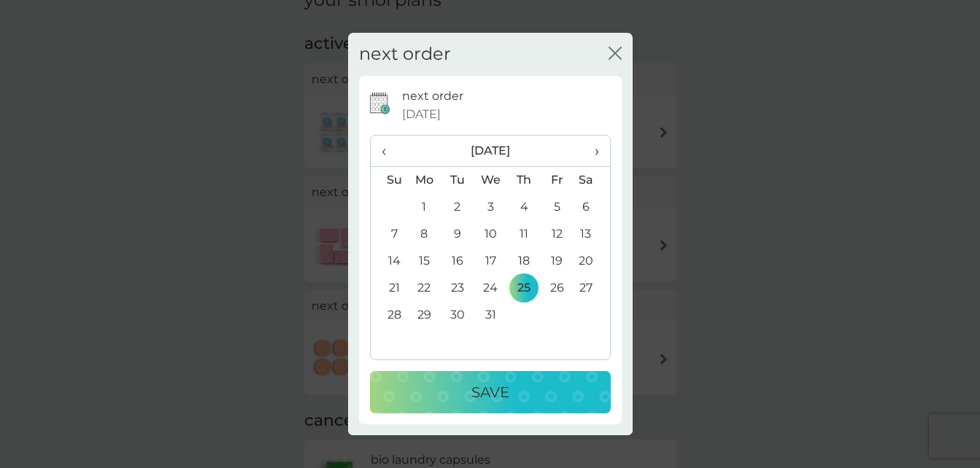 The width and height of the screenshot is (980, 468). What do you see at coordinates (490, 234) in the screenshot?
I see `td: 10` at bounding box center [490, 234].